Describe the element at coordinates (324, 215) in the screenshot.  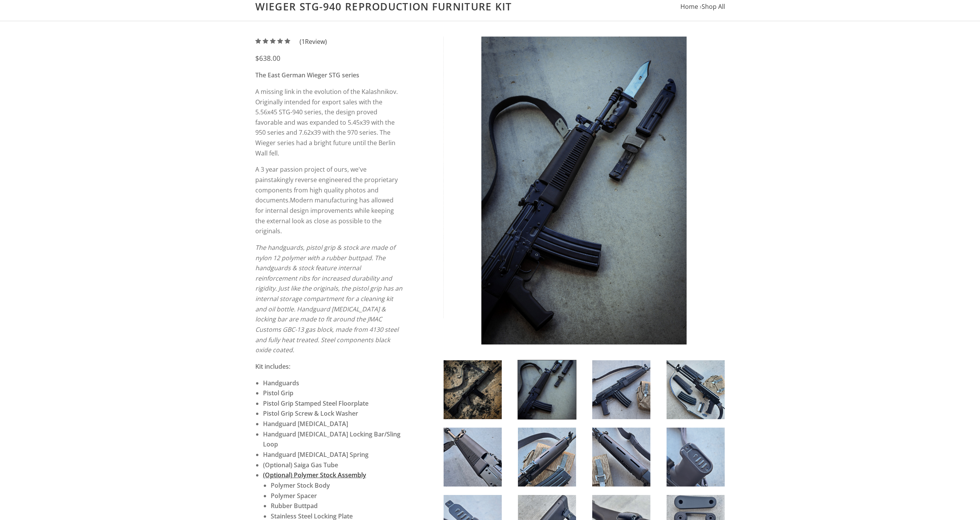
I see `span: Modern manufacturing has allowed for internal design improvements while keeping the external look...` at that location.